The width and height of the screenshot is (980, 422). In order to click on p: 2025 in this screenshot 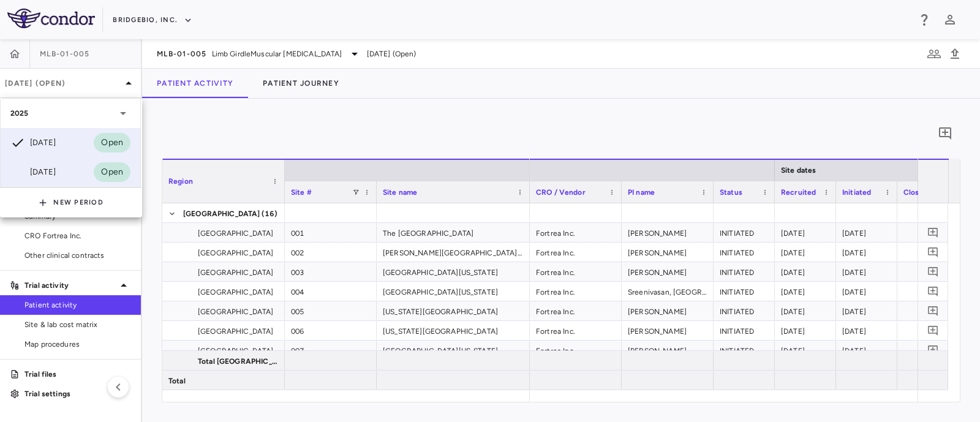, I will do `click(19, 114)`.